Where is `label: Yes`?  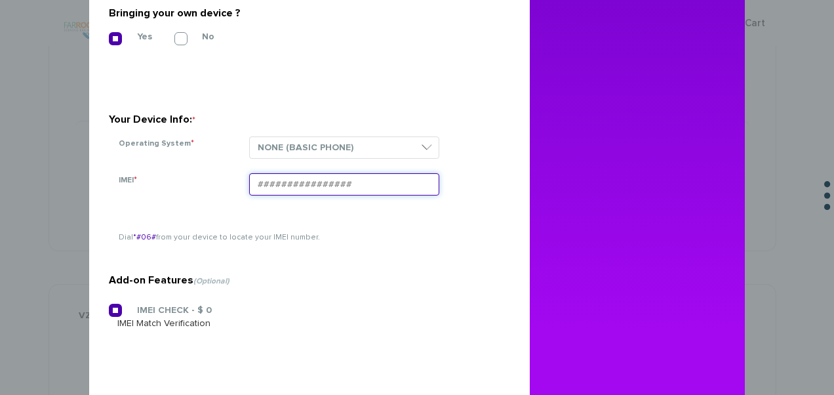 label: Yes is located at coordinates (134, 37).